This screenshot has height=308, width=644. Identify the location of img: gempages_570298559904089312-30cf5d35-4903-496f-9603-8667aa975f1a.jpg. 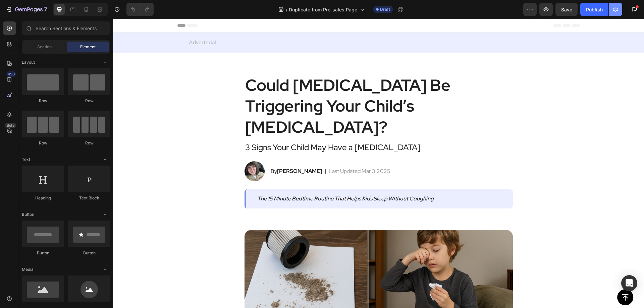
(142, 153).